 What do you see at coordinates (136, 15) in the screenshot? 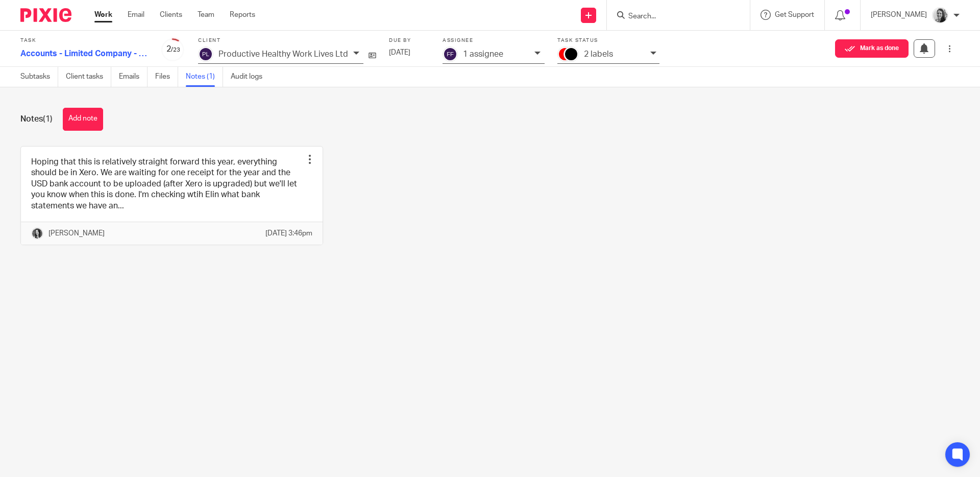
I see `a: Email` at bounding box center [136, 15].